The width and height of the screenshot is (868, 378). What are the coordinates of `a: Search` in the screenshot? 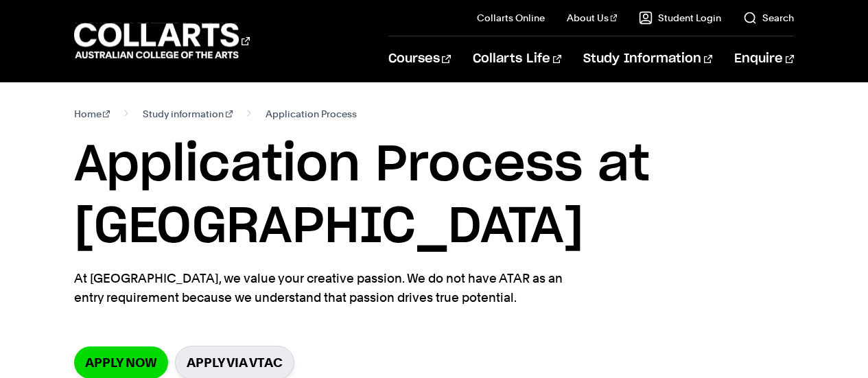 It's located at (768, 18).